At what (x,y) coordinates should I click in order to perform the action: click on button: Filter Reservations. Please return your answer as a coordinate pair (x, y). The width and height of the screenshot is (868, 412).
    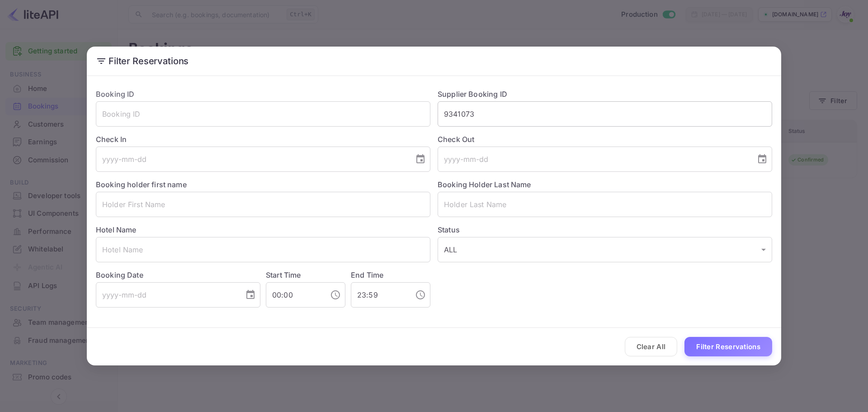
    Looking at the image, I should click on (729, 346).